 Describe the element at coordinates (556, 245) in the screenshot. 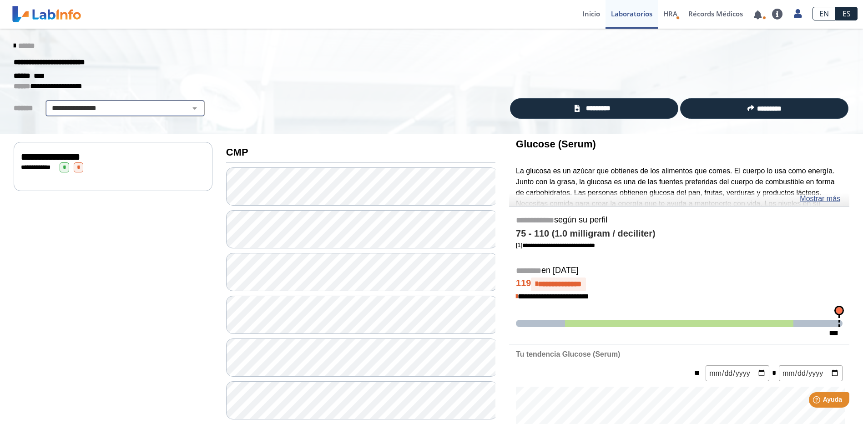

I see `a: [1]` at that location.